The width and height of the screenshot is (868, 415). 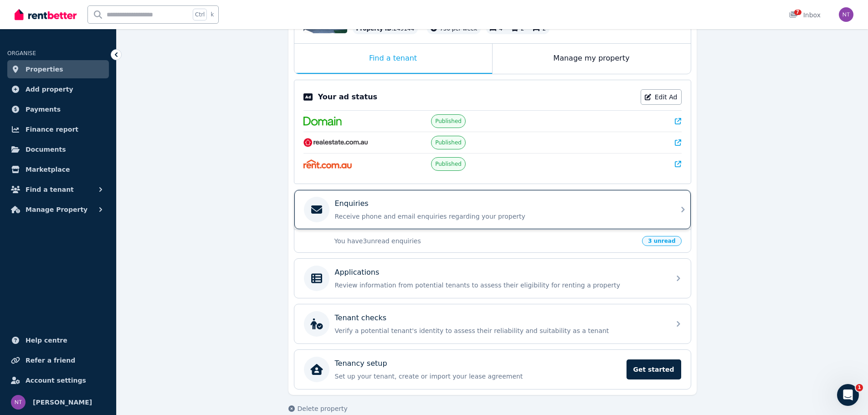 What do you see at coordinates (58, 189) in the screenshot?
I see `button: Find a tenant` at bounding box center [58, 189].